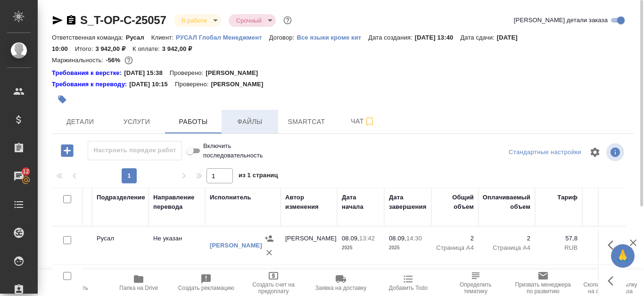 The image size is (644, 296). I want to click on button: Срочный, so click(249, 20).